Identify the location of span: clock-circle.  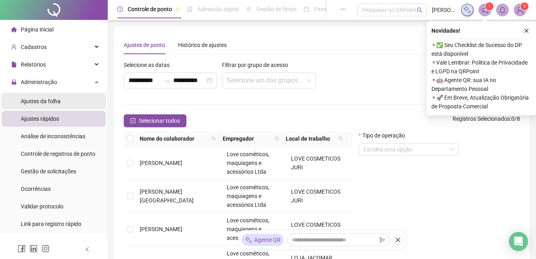
(120, 9).